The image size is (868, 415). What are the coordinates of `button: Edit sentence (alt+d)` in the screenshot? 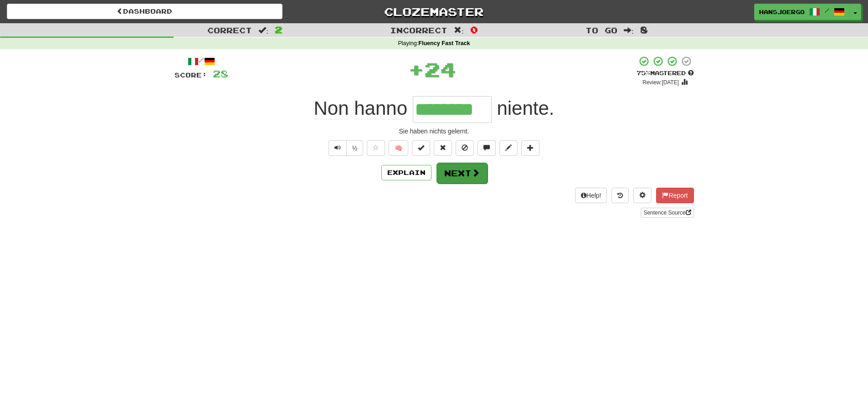 It's located at (508, 148).